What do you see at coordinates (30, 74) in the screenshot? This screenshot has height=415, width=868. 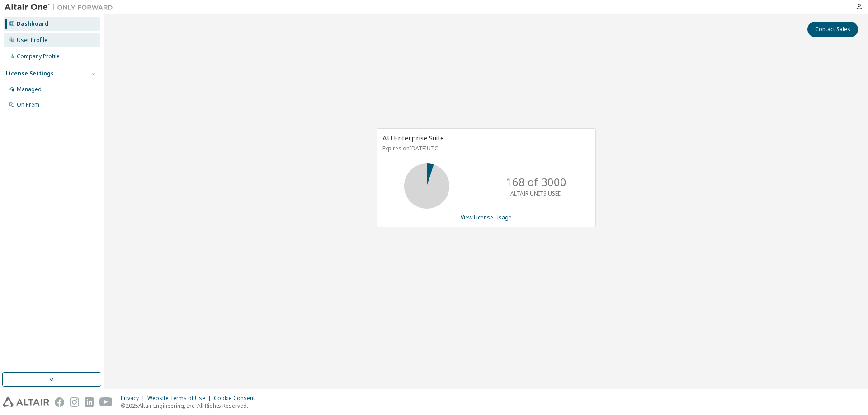 I see `div: License Settings` at bounding box center [30, 74].